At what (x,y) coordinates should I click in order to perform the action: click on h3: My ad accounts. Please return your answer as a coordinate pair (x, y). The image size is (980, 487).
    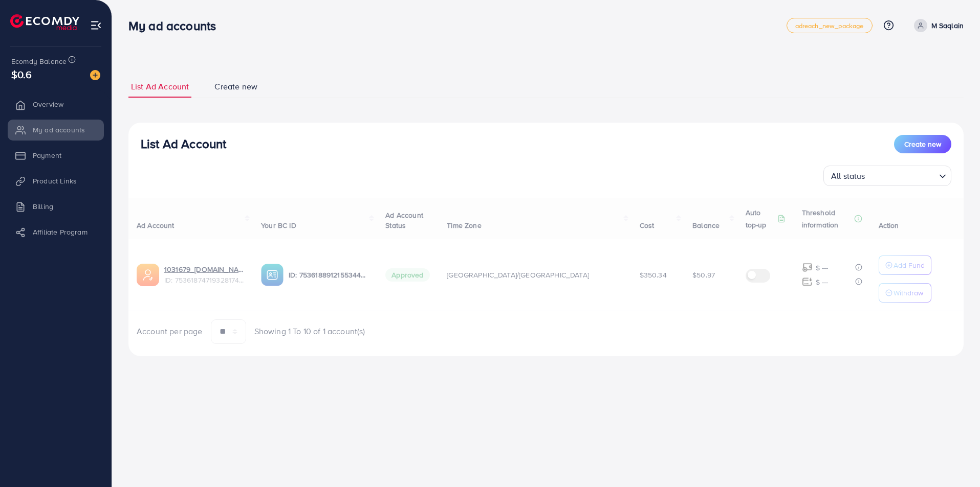
    Looking at the image, I should click on (176, 26).